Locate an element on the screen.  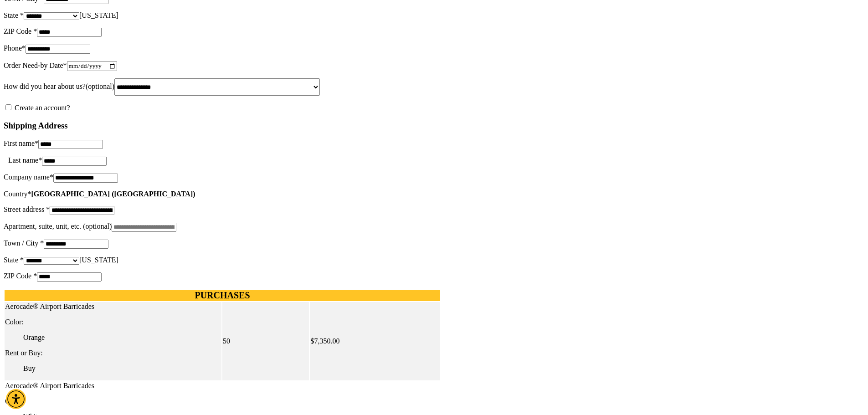
label: How did you hear about us? is located at coordinates (59, 86).